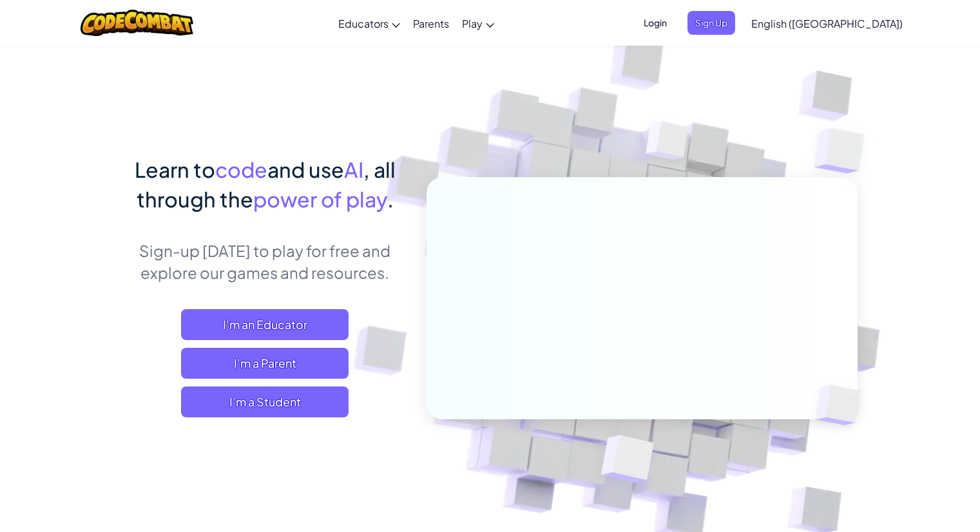 The height and width of the screenshot is (532, 980). What do you see at coordinates (478, 23) in the screenshot?
I see `a: Play` at bounding box center [478, 23].